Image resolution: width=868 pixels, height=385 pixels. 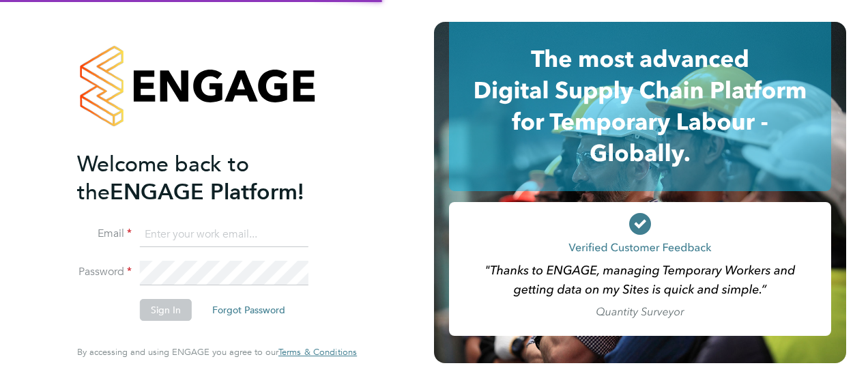 I want to click on span: By accessing and using ENGAGE you agree to our, so click(x=217, y=351).